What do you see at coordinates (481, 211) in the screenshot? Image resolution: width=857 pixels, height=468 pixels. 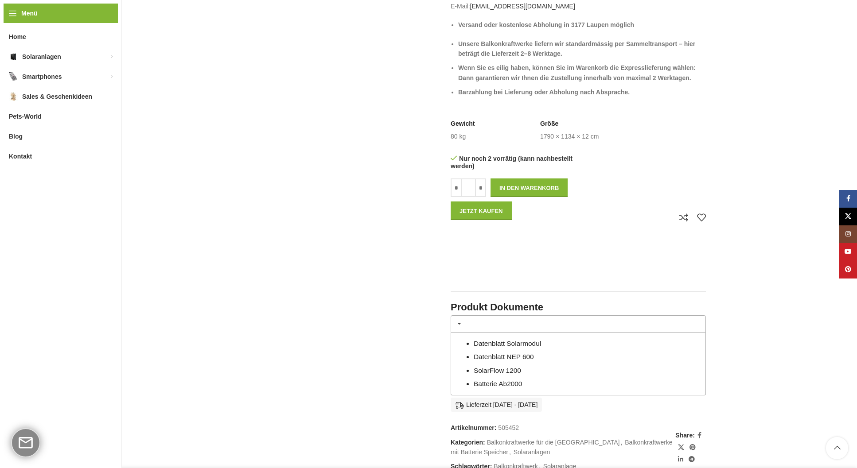 I see `button: Jetzt kaufen` at bounding box center [481, 211].